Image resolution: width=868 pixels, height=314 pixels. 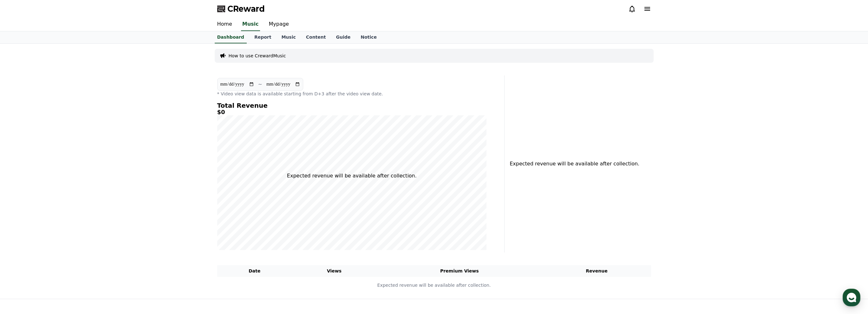 I want to click on a: CReward, so click(x=241, y=9).